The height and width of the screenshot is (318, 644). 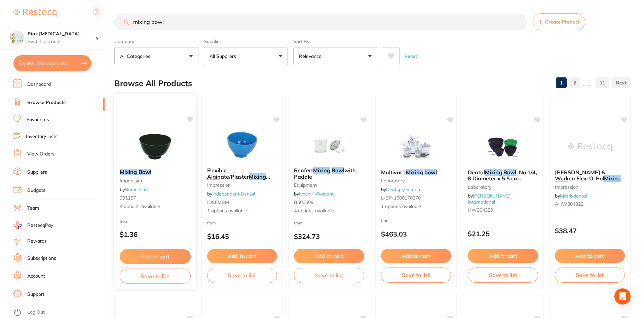 I want to click on a: Browse Products, so click(x=47, y=103).